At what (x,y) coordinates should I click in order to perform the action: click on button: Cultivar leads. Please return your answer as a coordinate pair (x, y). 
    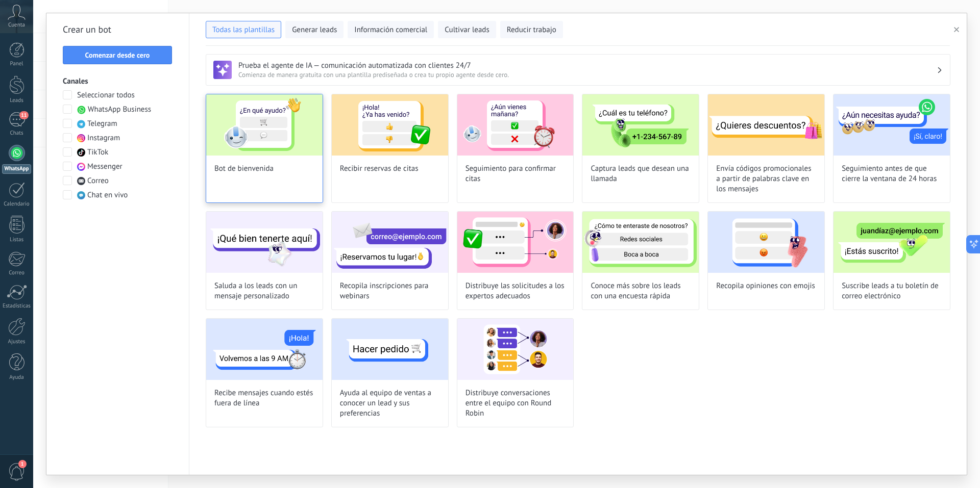
    Looking at the image, I should click on (467, 29).